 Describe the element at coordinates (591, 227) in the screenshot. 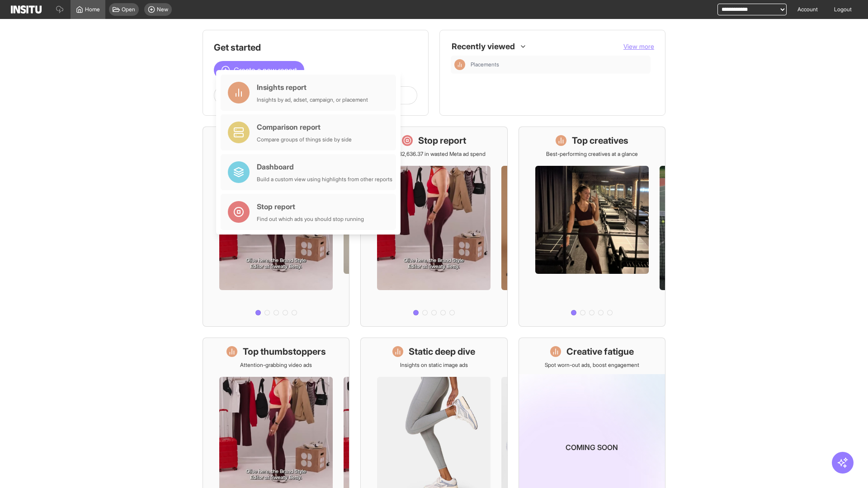

I see `a: Top creativesBest-performing creatives at a glance` at that location.